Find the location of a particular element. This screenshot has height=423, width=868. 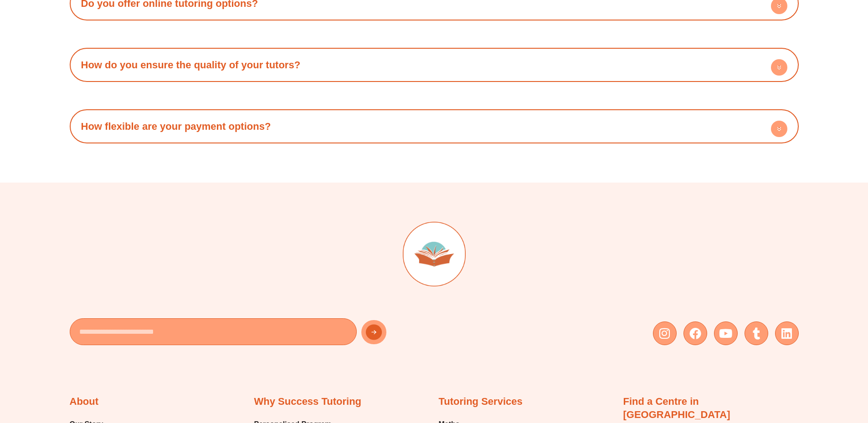

a: How do you ensure the quality of your tutors? is located at coordinates (191, 65).